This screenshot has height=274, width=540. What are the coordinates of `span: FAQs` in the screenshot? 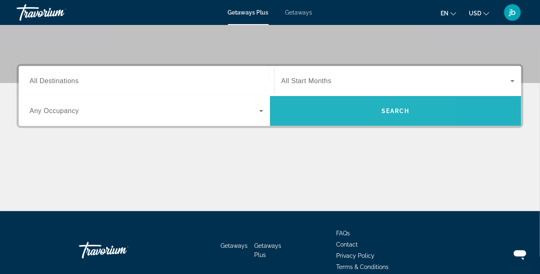 It's located at (343, 234).